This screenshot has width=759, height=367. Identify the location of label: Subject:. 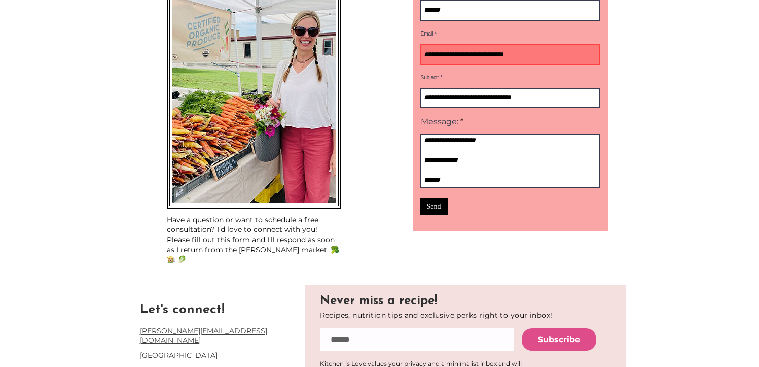
(510, 78).